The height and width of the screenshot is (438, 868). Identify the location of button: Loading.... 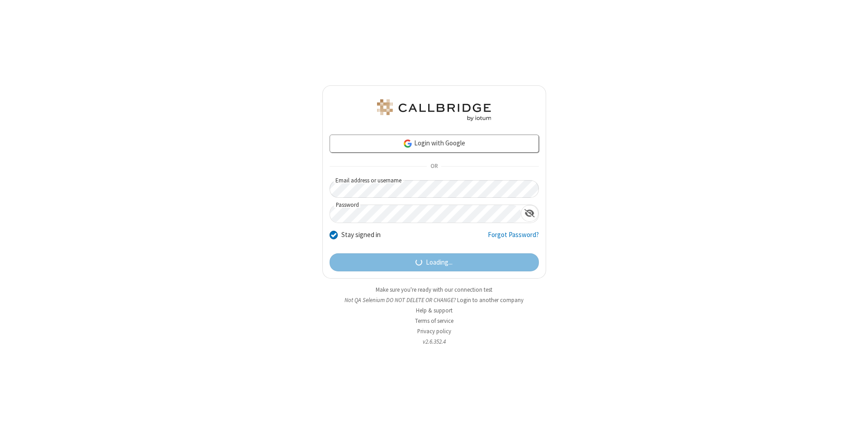
(434, 262).